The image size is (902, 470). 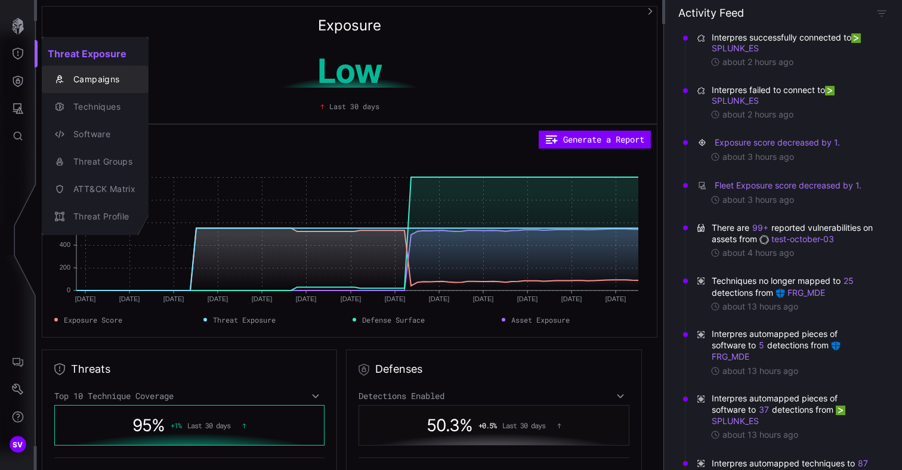 What do you see at coordinates (101, 217) in the screenshot?
I see `div: Threat Profile` at bounding box center [101, 217].